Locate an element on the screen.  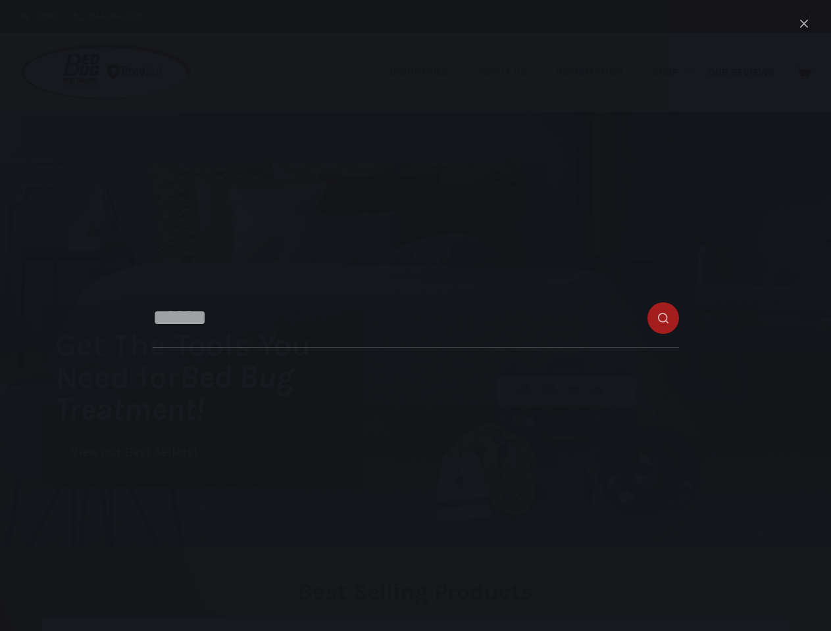
img: Prevsol/Bed Bug Heat Doctor is located at coordinates (106, 72).